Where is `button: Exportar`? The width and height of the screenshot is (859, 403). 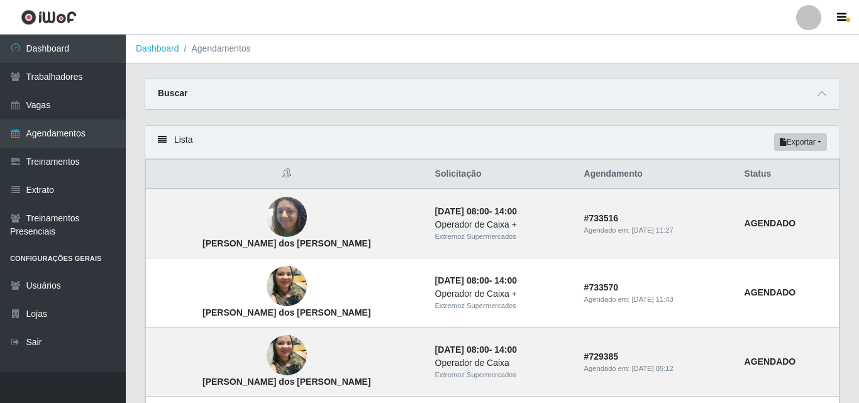
button: Exportar is located at coordinates (801, 142).